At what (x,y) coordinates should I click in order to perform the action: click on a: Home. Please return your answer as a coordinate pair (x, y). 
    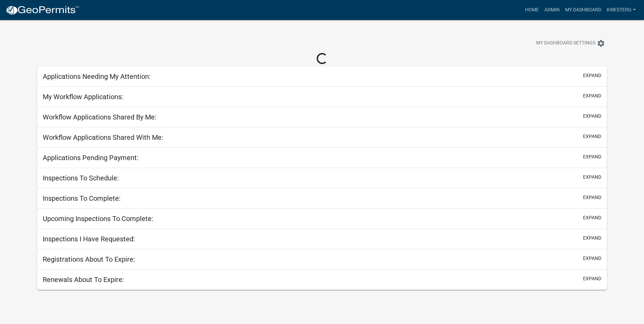
    Looking at the image, I should click on (531, 10).